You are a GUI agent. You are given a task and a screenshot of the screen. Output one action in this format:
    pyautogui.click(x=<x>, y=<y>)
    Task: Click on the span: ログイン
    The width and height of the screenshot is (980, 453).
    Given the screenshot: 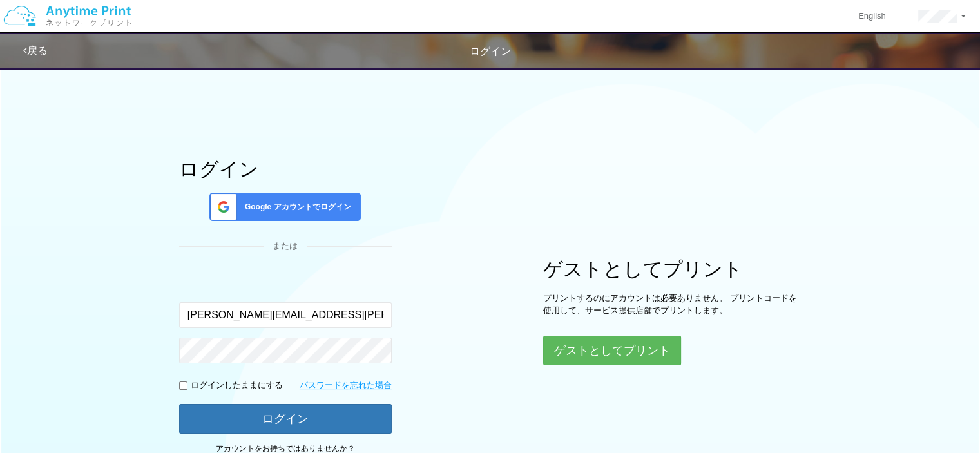 What is the action you would take?
    pyautogui.click(x=490, y=51)
    